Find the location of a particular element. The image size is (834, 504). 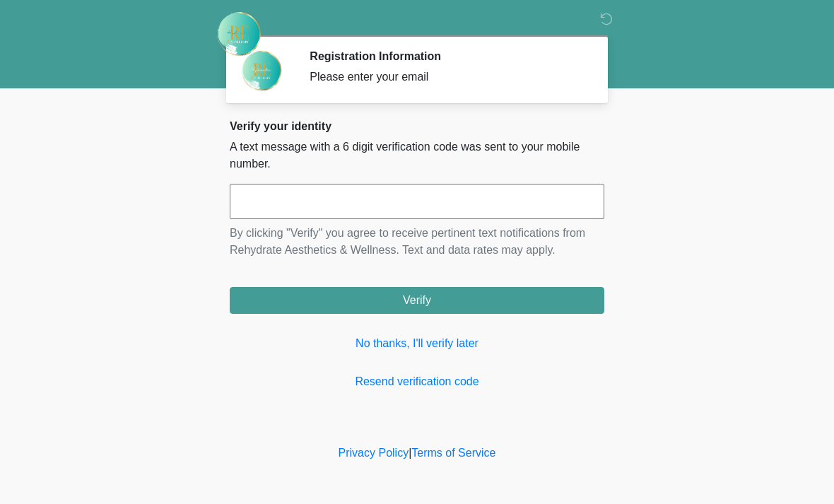

a: No thanks, I'll verify later is located at coordinates (417, 343).